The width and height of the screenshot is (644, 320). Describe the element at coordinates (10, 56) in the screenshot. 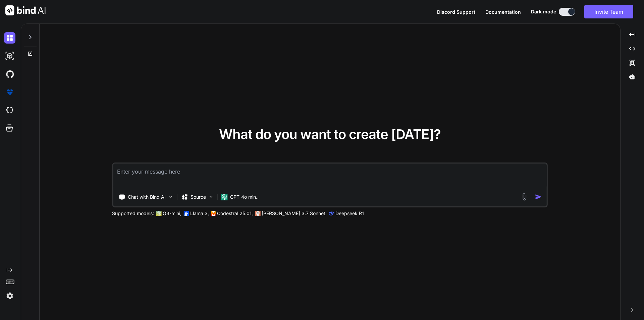

I see `img: darkAi-studio` at that location.